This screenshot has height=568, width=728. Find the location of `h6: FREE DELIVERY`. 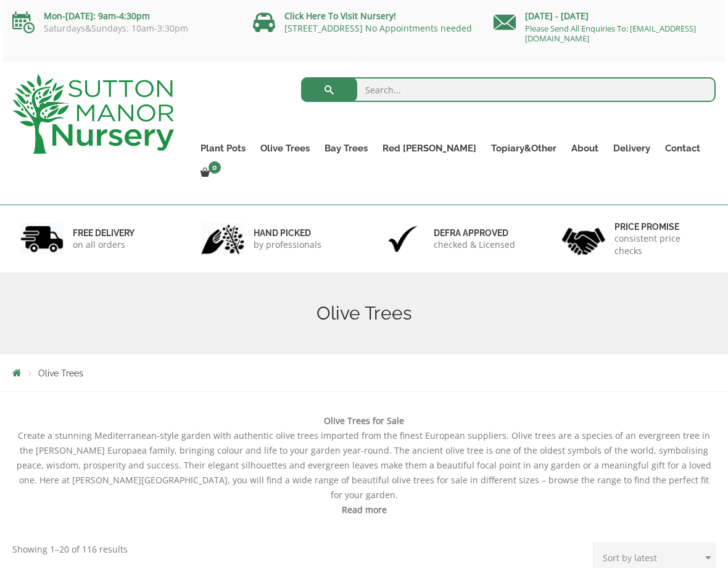

h6: FREE DELIVERY is located at coordinates (103, 233).